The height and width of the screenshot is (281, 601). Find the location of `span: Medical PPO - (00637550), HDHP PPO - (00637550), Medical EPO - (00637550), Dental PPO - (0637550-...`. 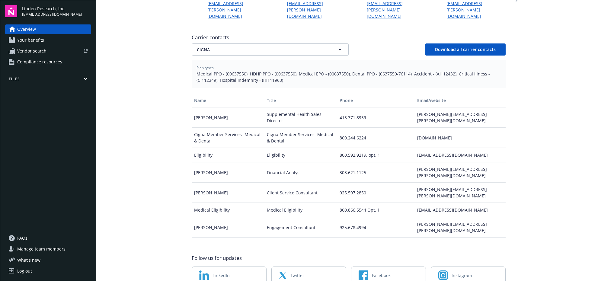

span: Medical PPO - (00637550), HDHP PPO - (00637550), Medical EPO - (00637550), Dental PPO - (0637550-... is located at coordinates (349, 77).